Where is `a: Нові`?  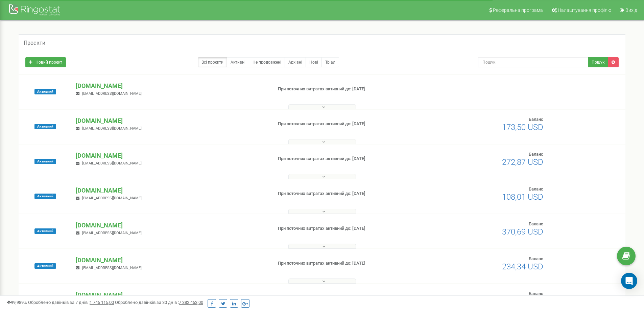
a: Нові is located at coordinates (314, 62).